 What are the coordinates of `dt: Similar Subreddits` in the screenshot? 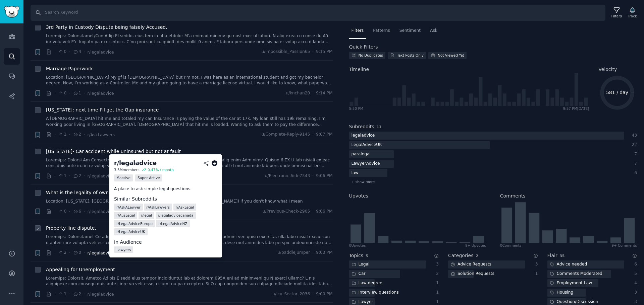 It's located at (166, 199).